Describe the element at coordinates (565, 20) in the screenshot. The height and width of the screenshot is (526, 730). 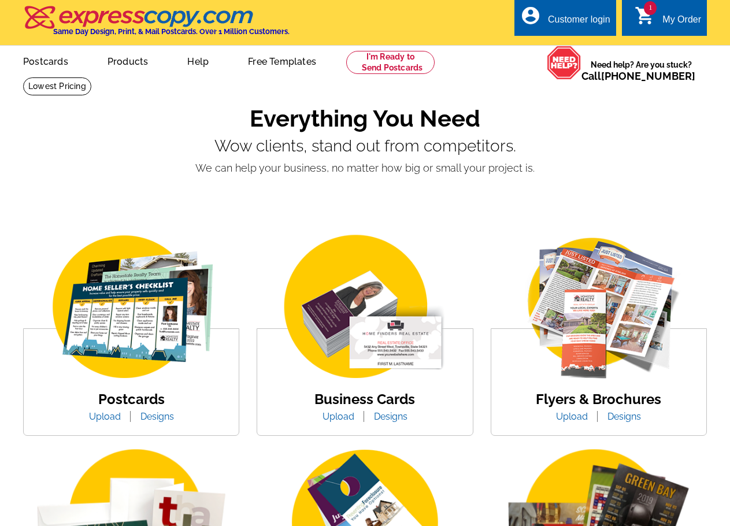
I see `a: account_circle Customer login` at that location.